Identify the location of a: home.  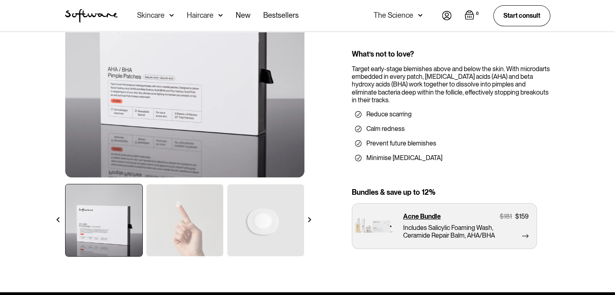
(91, 16).